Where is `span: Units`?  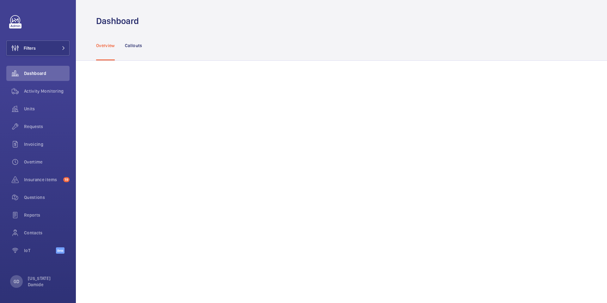 span: Units is located at coordinates (47, 109).